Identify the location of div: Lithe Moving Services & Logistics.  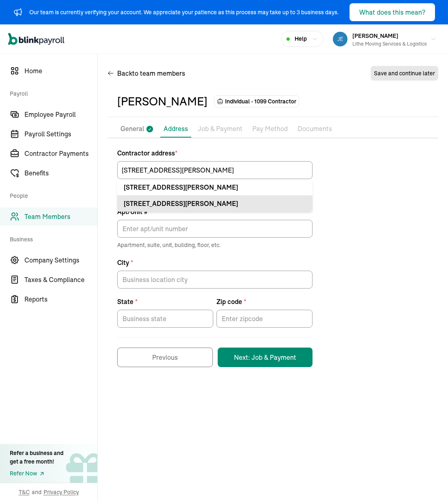
(390, 44).